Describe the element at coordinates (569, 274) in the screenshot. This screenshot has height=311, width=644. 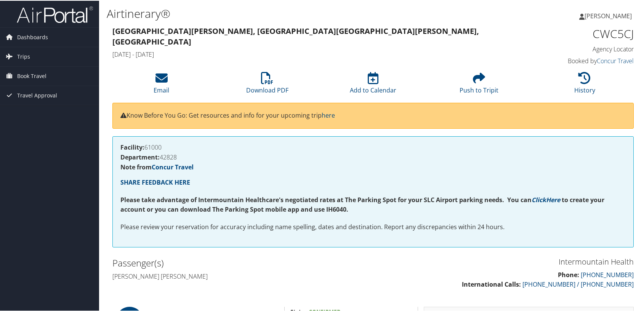
I see `strong: Phone:` at that location.